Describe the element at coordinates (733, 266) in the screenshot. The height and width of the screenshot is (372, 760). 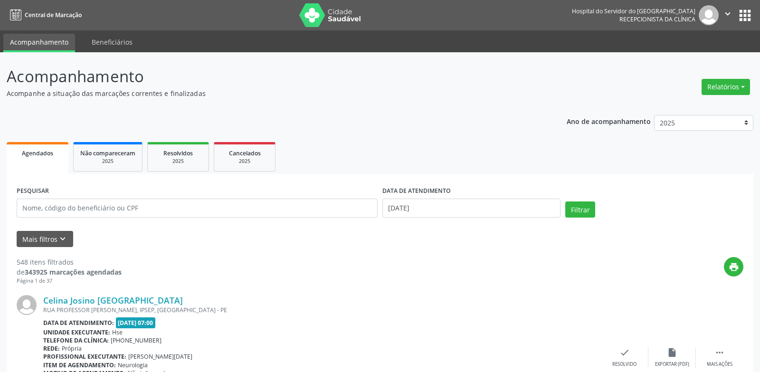
I see `button: print` at that location.